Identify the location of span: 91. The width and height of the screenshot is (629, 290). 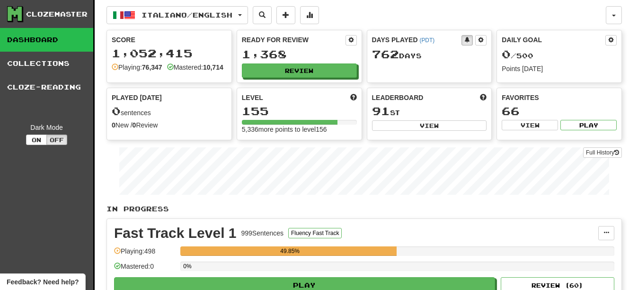
(381, 111).